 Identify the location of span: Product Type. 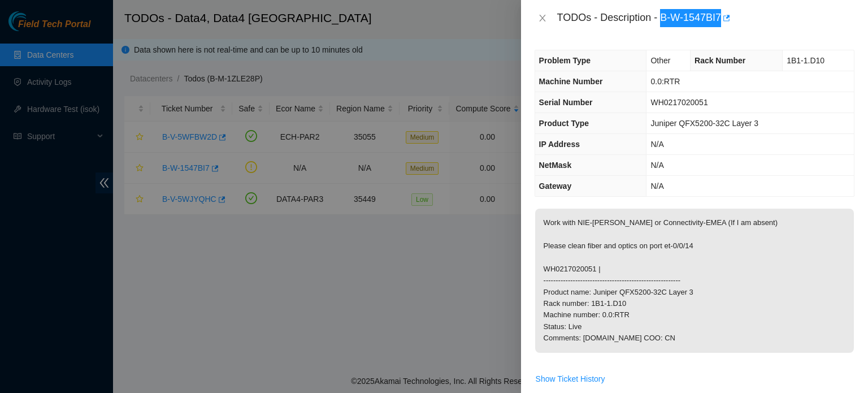
(564, 123).